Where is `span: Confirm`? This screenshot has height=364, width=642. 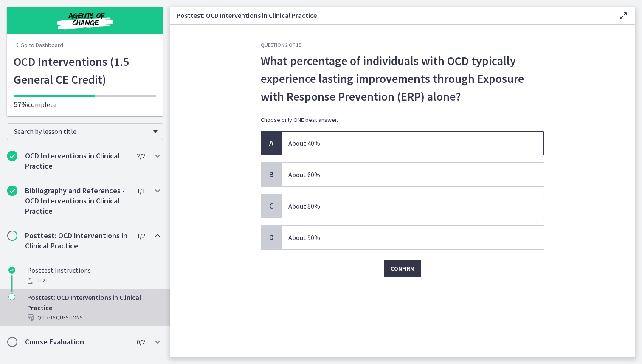 span: Confirm is located at coordinates (403, 268).